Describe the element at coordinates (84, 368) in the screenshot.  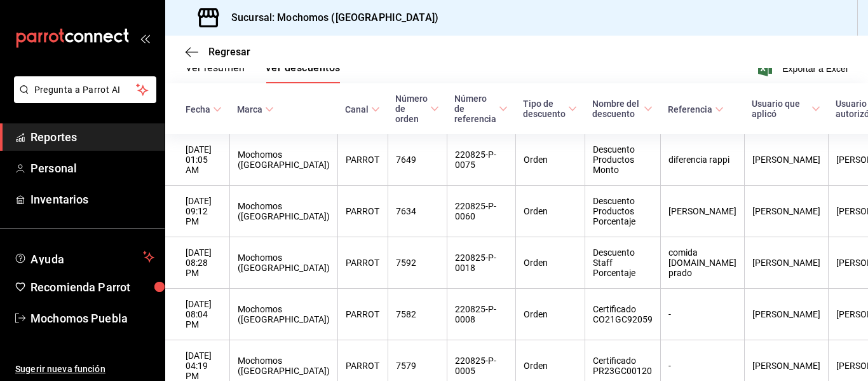
I see `span: Sugerir nueva función` at that location.